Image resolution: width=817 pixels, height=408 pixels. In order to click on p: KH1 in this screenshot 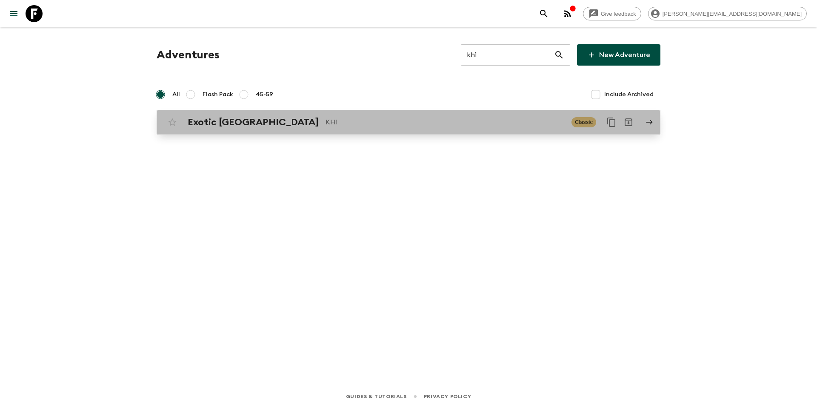, I will do `click(445, 122)`.